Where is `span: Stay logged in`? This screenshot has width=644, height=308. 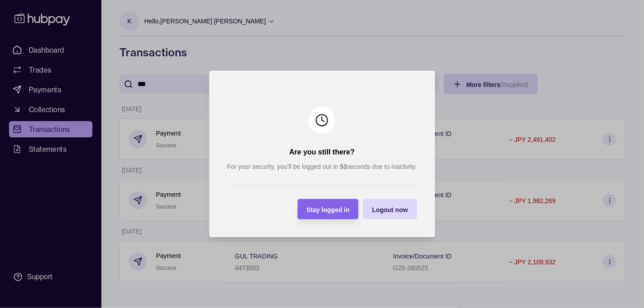
span: Stay logged in is located at coordinates (328, 210).